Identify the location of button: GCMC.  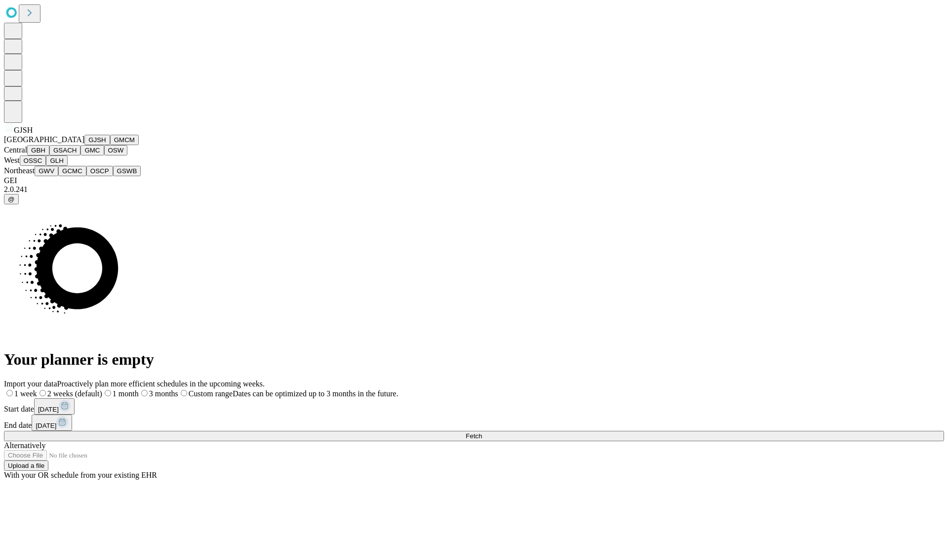
(72, 171).